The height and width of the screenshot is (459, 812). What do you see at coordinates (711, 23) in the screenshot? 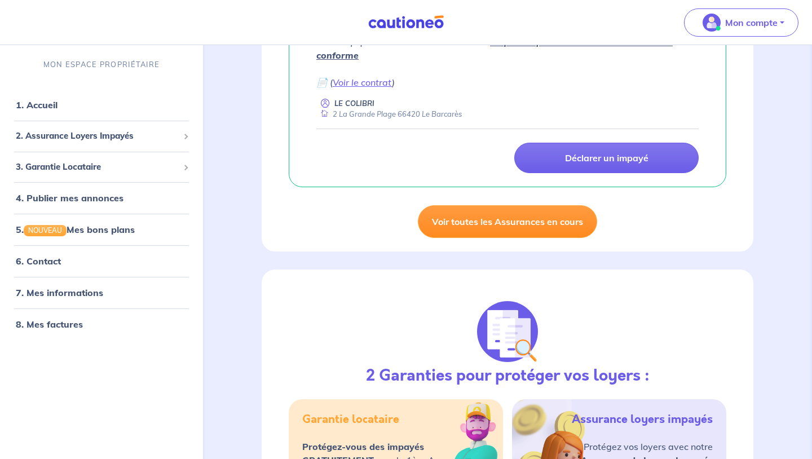
I see `img: illu_account_valid_menu.svg` at bounding box center [711, 23].